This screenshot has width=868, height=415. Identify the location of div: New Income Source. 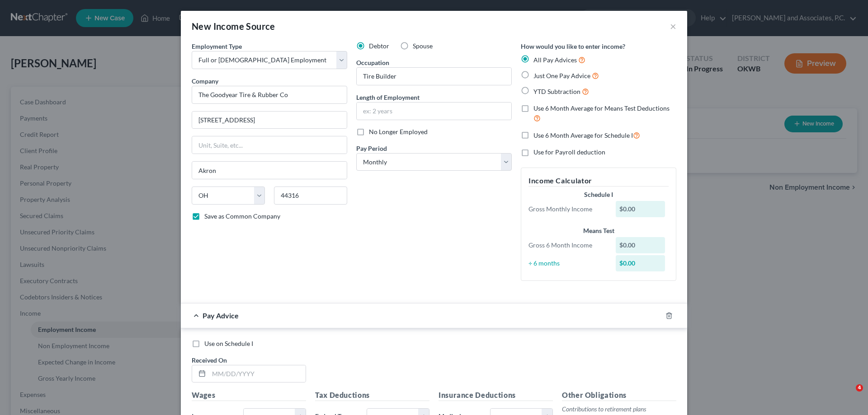
(233, 26).